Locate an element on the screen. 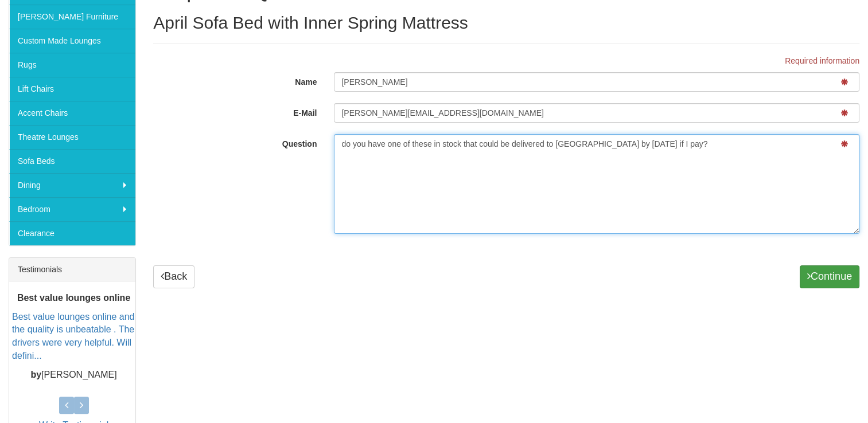  b: Best value lounges online is located at coordinates (73, 297).